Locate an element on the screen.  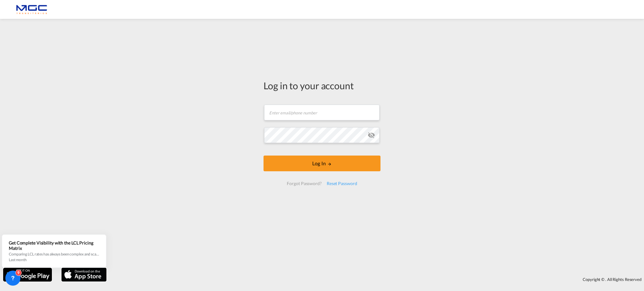
input: Enter email/phone number is located at coordinates (322, 112).